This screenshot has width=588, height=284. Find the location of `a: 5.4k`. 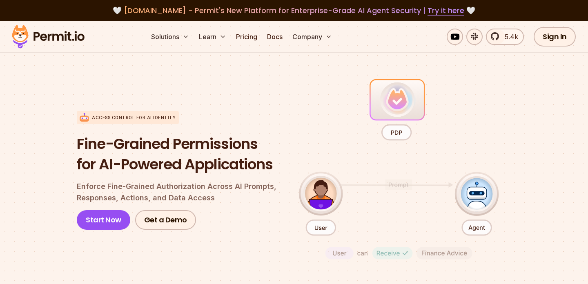

a: 5.4k is located at coordinates (504, 37).